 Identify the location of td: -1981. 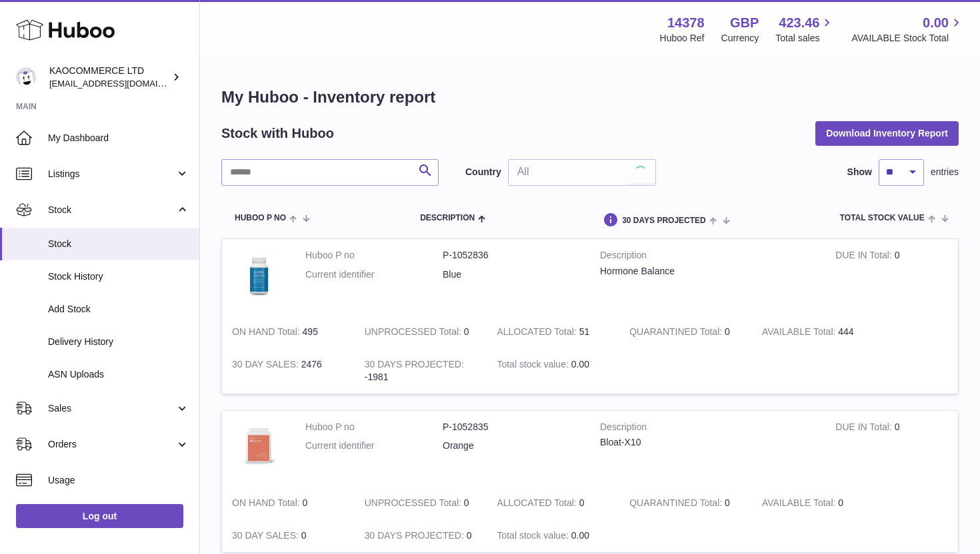
(421, 371).